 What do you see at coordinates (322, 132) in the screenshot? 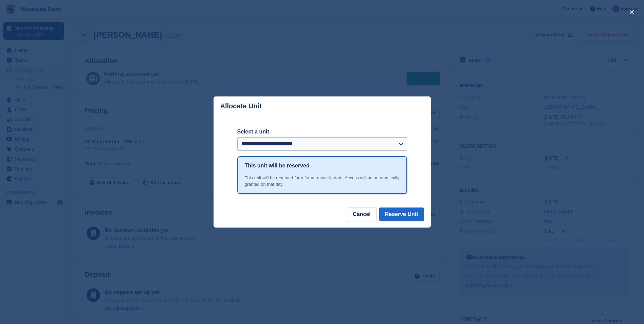
I see `label: Select a unit` at bounding box center [322, 132].